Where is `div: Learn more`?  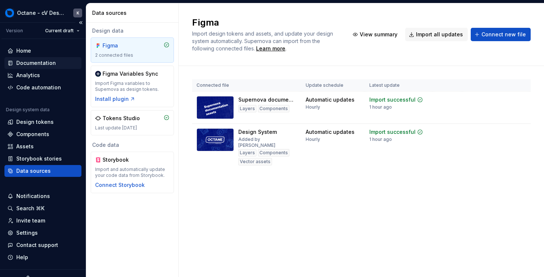 div: Learn more is located at coordinates (271, 49).